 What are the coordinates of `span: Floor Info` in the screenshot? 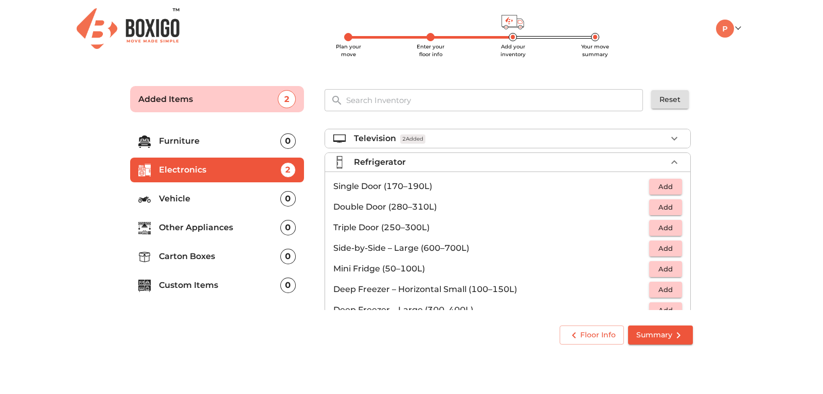 It's located at (592, 334).